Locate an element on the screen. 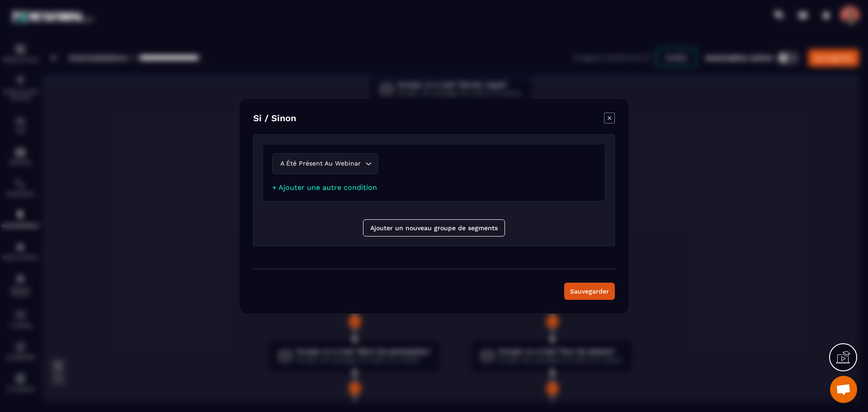 The height and width of the screenshot is (412, 868). span: A été présent au webinar is located at coordinates (320, 164).